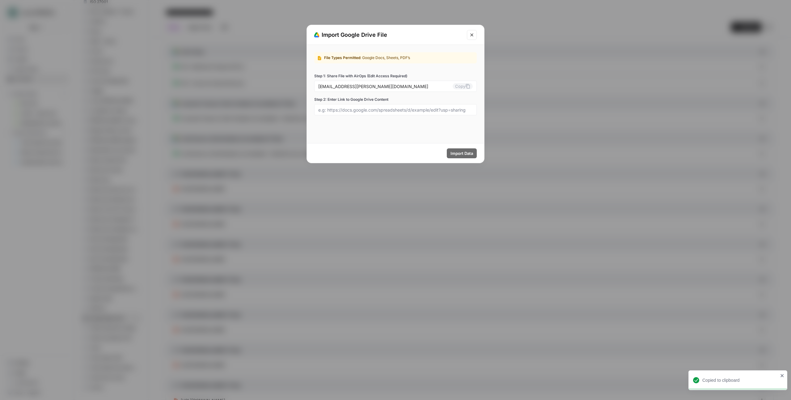  Describe the element at coordinates (395, 110) in the screenshot. I see `input: e.g: https://docs.google.com/spreadsheets/d/example/edit?usp=sharing` at that location.